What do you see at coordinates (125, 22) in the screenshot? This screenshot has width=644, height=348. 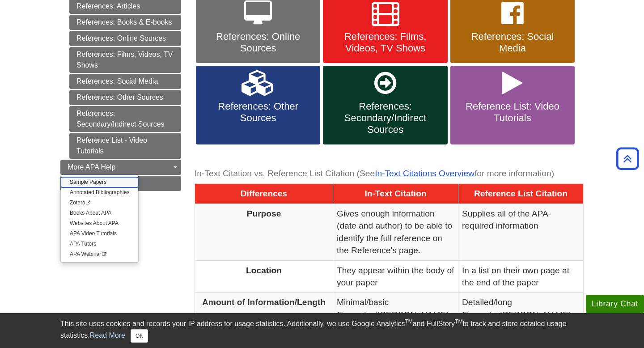 I see `a: References: Books & E-books` at bounding box center [125, 22].